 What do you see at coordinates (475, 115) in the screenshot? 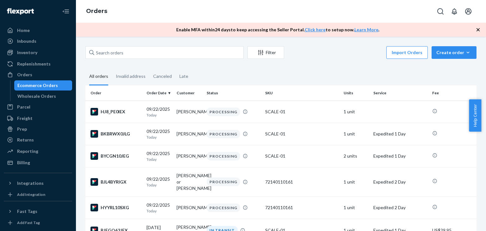
I see `span: Help Center` at bounding box center [475, 115].